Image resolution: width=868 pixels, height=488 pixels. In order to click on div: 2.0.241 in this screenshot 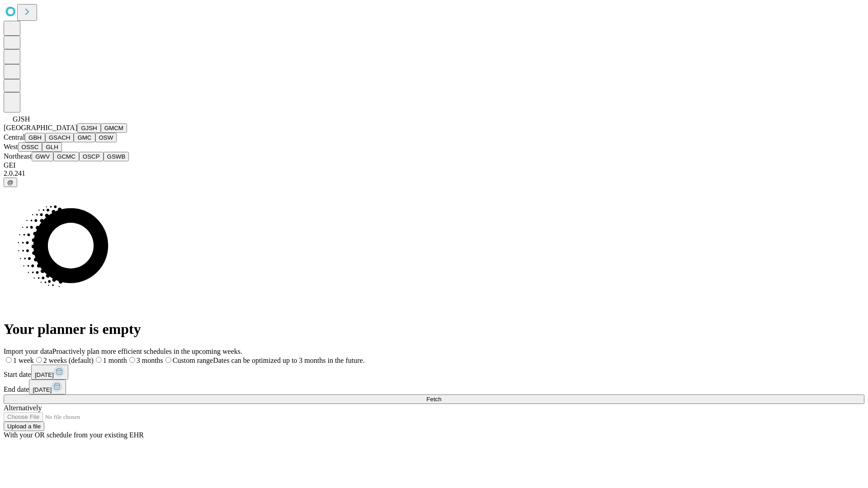, I will do `click(434, 173)`.